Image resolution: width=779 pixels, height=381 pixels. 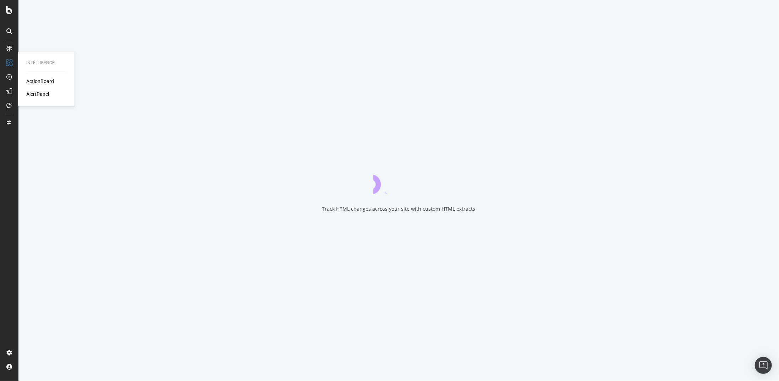 I want to click on a: ActionBoard, so click(x=40, y=81).